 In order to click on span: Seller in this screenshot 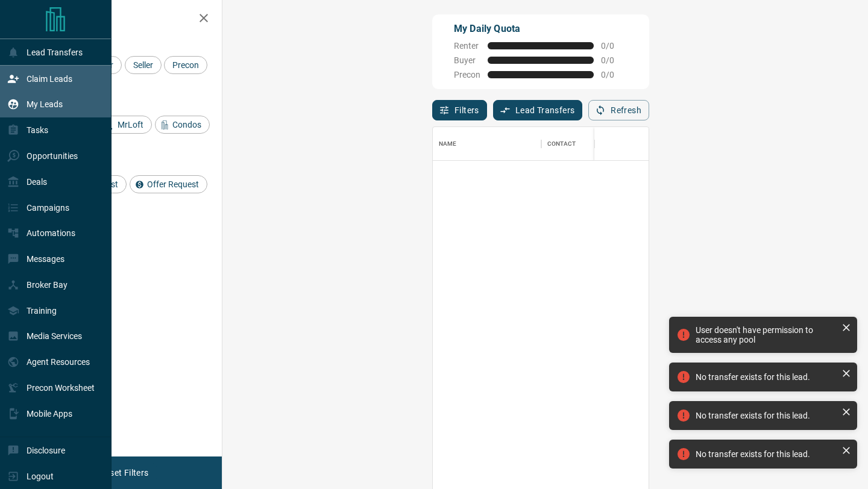, I will do `click(143, 65)`.